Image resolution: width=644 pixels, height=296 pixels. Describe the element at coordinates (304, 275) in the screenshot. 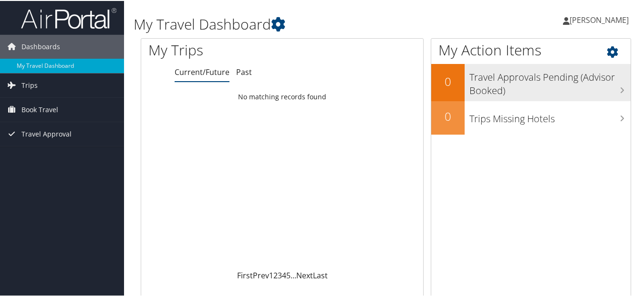

I see `a: Next` at that location.